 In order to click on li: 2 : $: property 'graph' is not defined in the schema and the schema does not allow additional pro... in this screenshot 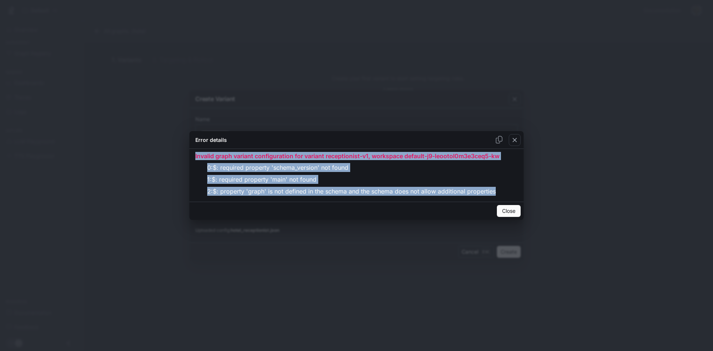, I will do `click(351, 191)`.